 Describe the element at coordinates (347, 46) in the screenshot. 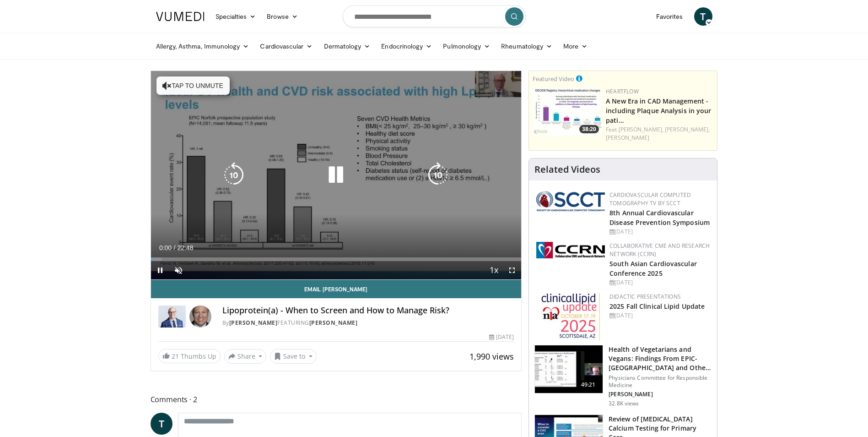

I see `a: Dermatology` at that location.